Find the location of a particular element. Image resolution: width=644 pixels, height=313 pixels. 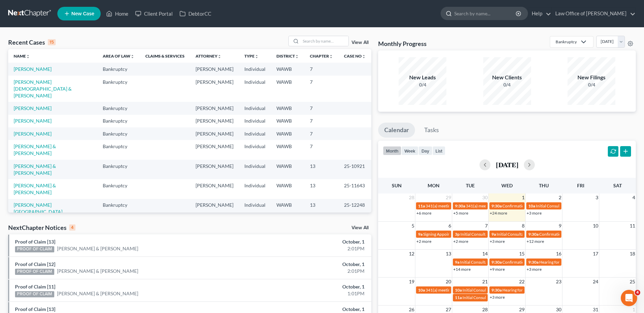

span: 10 is located at coordinates (596, 226).